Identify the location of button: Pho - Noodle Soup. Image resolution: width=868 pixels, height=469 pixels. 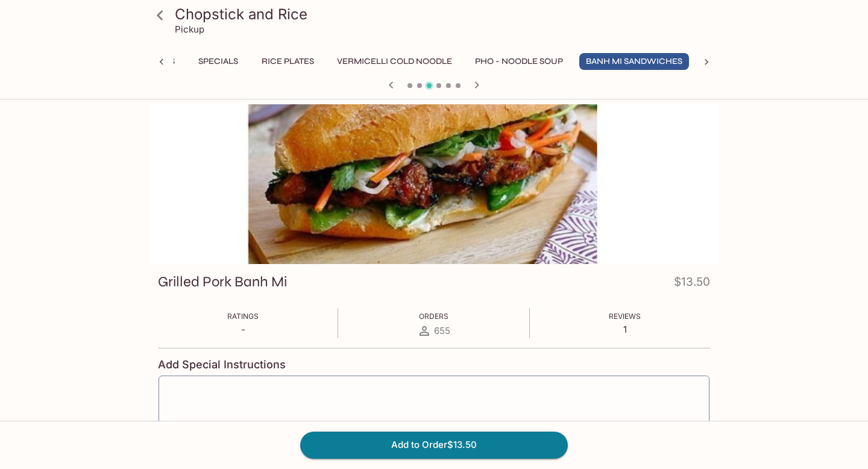
(519, 61).